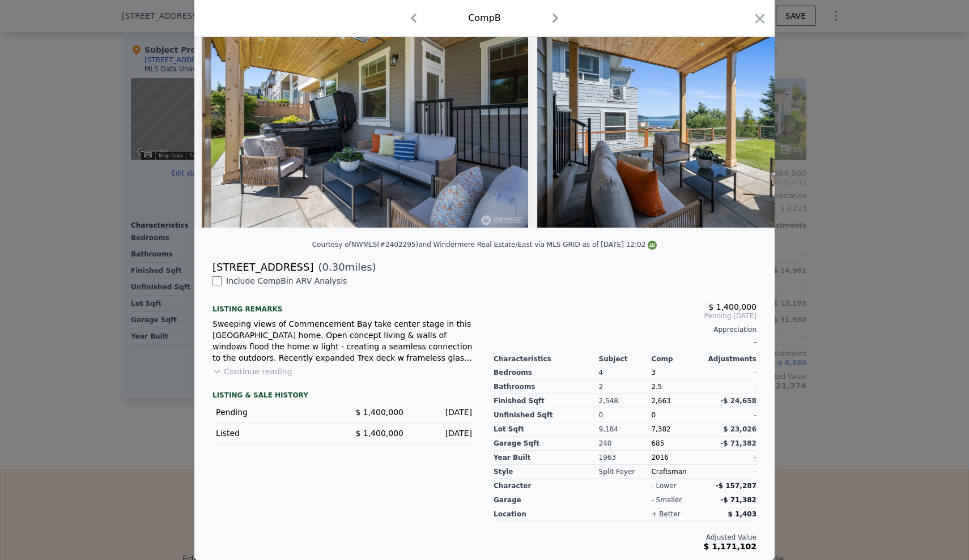 This screenshot has height=560, width=969. Describe the element at coordinates (737, 486) in the screenshot. I see `span: -$ 157,287` at that location.